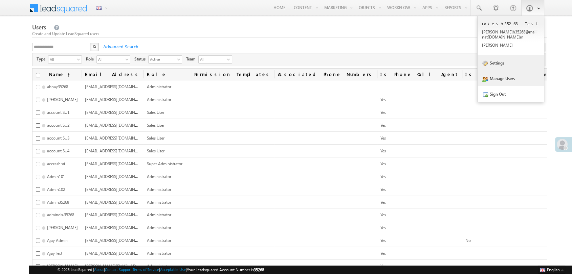 The width and height of the screenshot is (572, 274). What do you see at coordinates (56, 189) in the screenshot?
I see `span: Admin102` at bounding box center [56, 189].